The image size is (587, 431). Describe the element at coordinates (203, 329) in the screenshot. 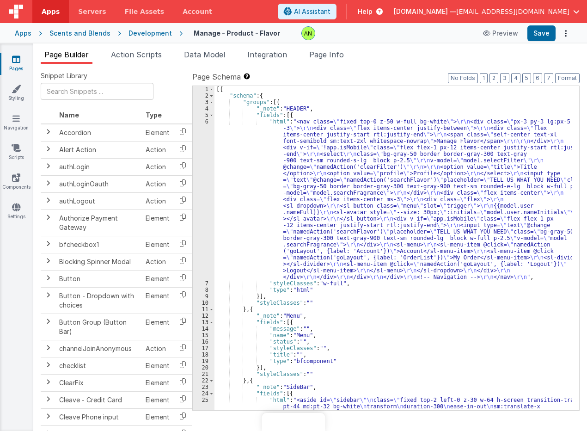

I see `div: 14` at that location.